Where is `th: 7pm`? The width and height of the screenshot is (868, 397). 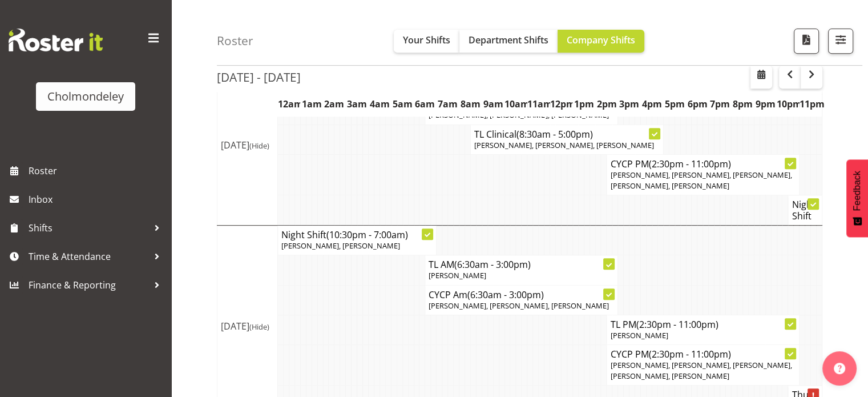 th: 7pm is located at coordinates (720, 104).